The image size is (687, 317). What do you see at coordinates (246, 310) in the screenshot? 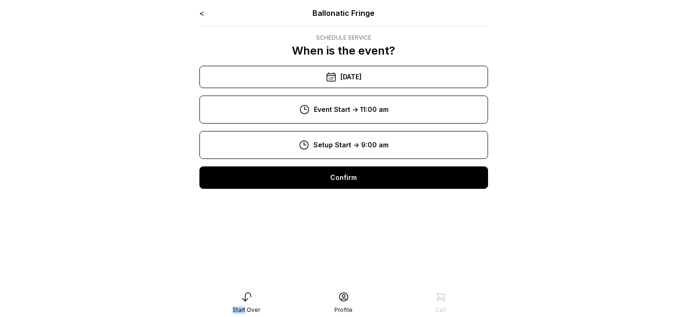
I see `div: Start Over` at bounding box center [246, 310].